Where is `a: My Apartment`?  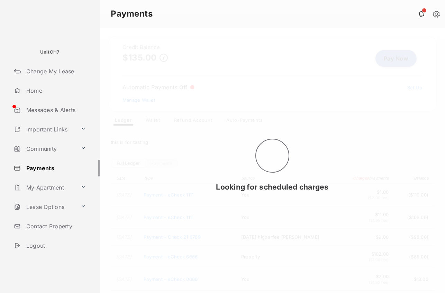 a: My Apartment is located at coordinates (44, 188).